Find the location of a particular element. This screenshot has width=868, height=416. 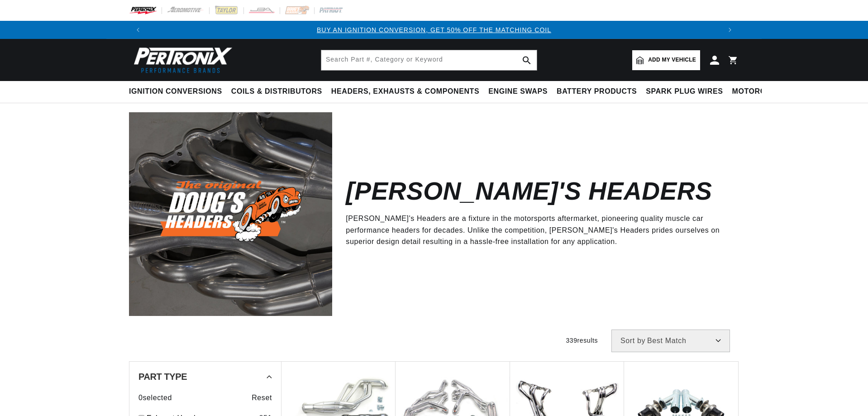

button: Translation missing: en.sections.announcements.next_announcement is located at coordinates (730, 30).